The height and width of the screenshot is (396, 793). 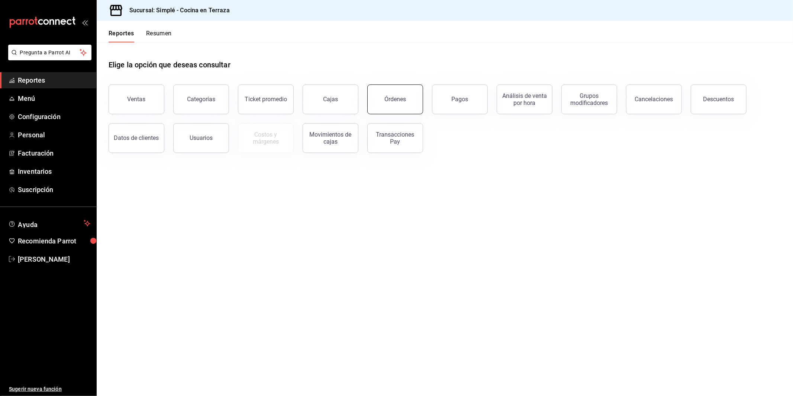 I want to click on button: Datos de clientes, so click(x=136, y=138).